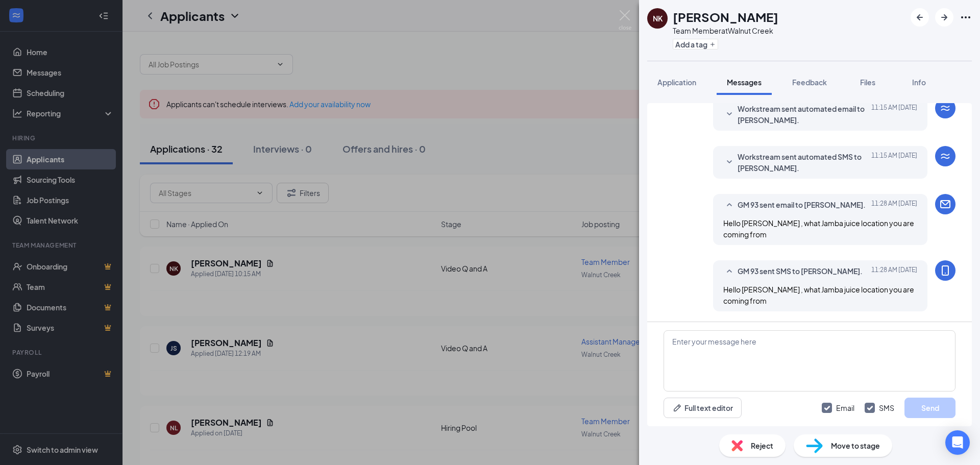  What do you see at coordinates (856, 445) in the screenshot?
I see `span: Move to stage` at bounding box center [856, 445].